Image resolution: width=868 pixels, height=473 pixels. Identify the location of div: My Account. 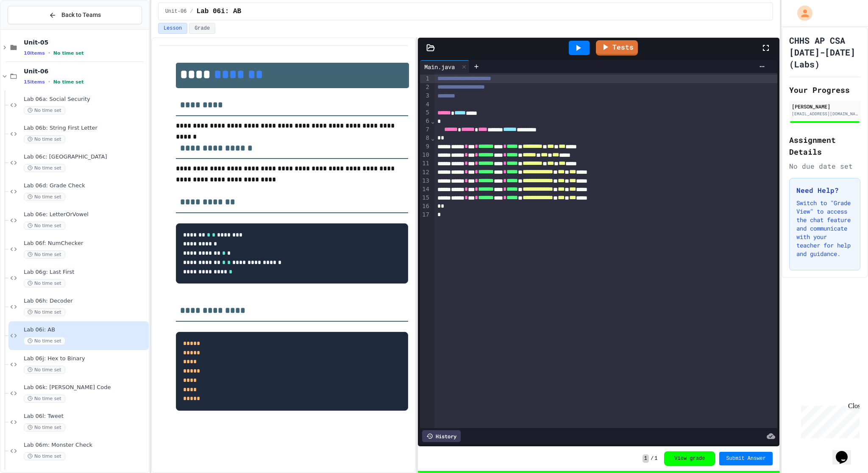
(801, 13).